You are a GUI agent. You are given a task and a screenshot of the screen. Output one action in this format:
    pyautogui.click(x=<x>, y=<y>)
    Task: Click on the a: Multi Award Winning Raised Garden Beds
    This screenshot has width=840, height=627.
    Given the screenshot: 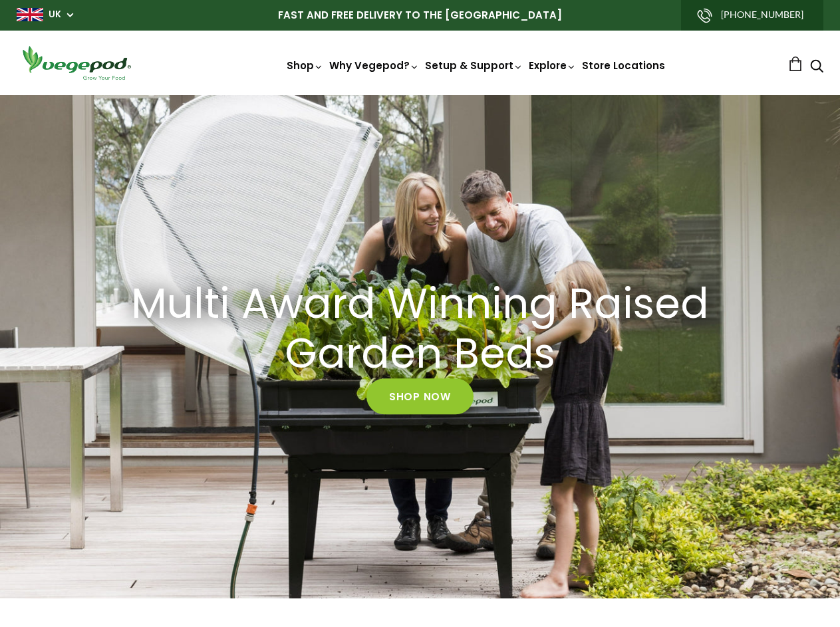 What is the action you would take?
    pyautogui.click(x=420, y=329)
    